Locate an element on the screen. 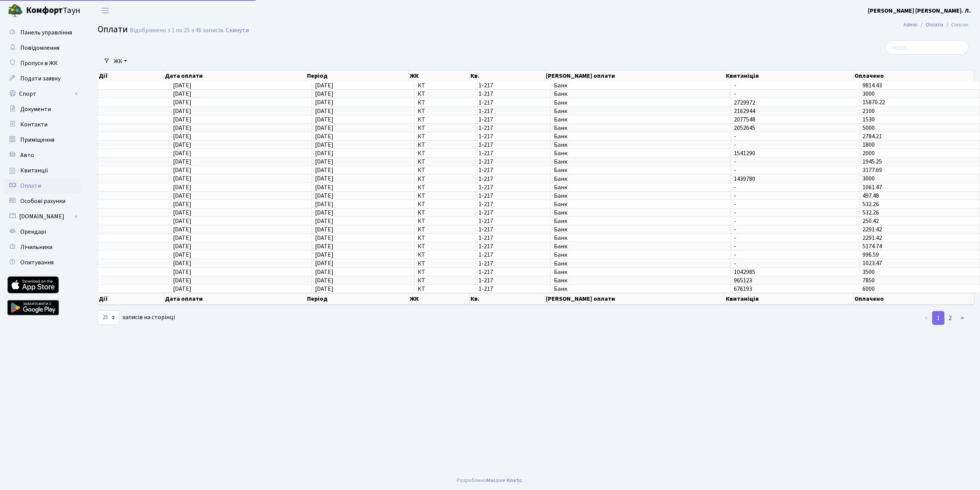 The height and width of the screenshot is (490, 980). span: Повідомлення is located at coordinates (40, 48).